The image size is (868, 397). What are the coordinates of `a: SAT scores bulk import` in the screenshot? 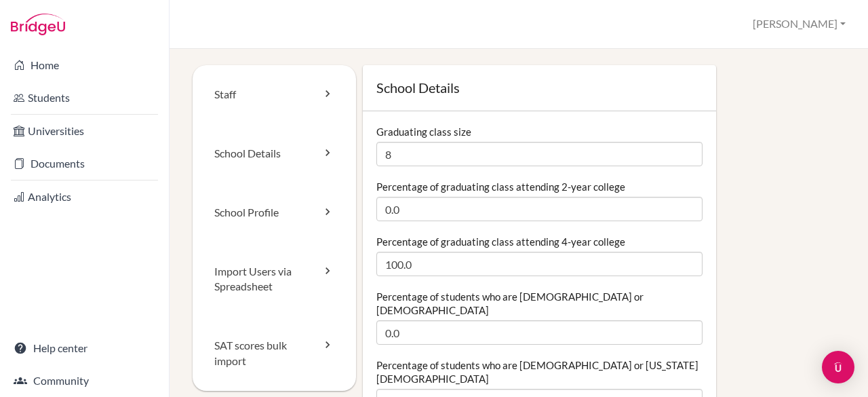 It's located at (274, 353).